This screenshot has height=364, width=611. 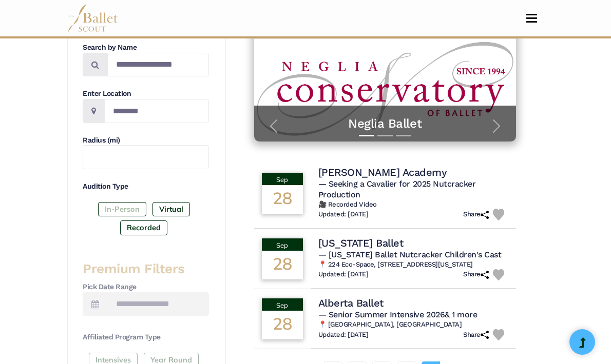 I want to click on span: — Seeking a Cavalier for 2025 Nutcracker Production, so click(x=397, y=190).